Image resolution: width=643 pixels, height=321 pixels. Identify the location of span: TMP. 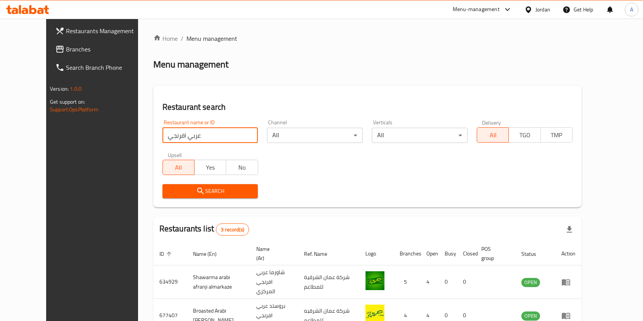
(556, 135).